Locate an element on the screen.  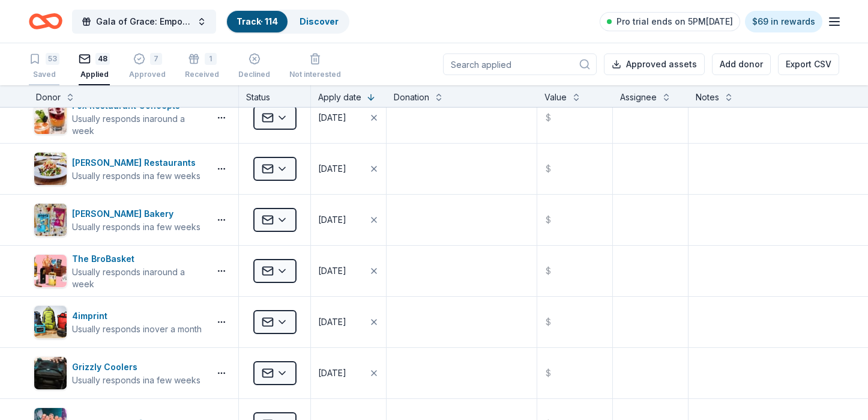
button: 7Approved is located at coordinates (147, 67).